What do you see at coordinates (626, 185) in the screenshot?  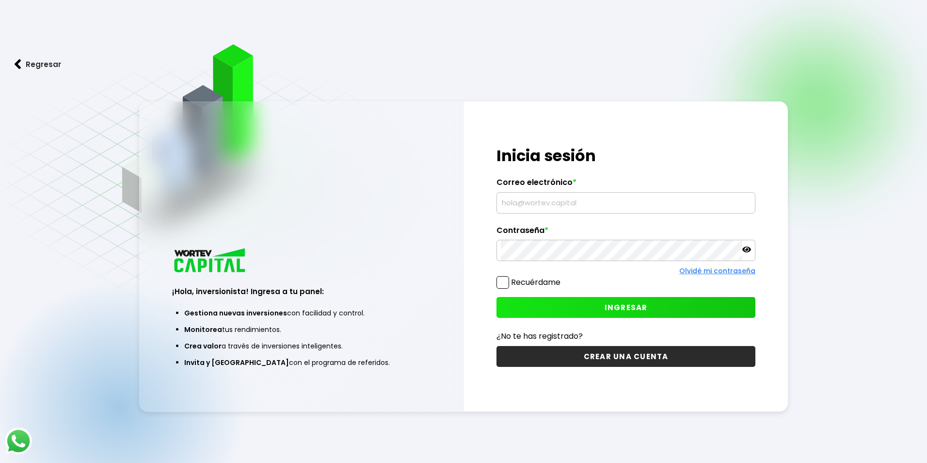 I see `label: Correo electrónico` at bounding box center [626, 185].